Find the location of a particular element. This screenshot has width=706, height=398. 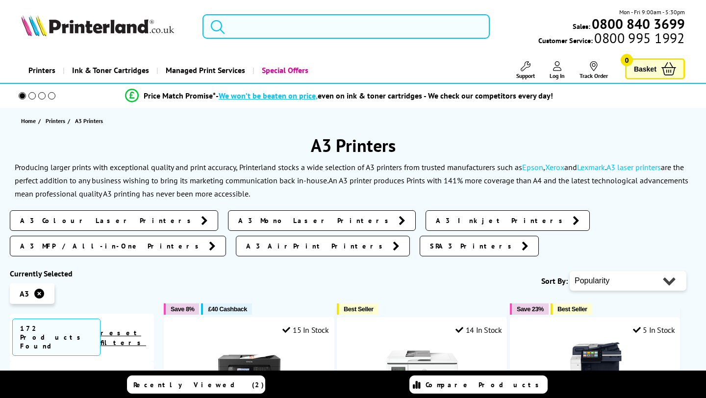

span: Ink & Toner Cartridges is located at coordinates (110, 70).